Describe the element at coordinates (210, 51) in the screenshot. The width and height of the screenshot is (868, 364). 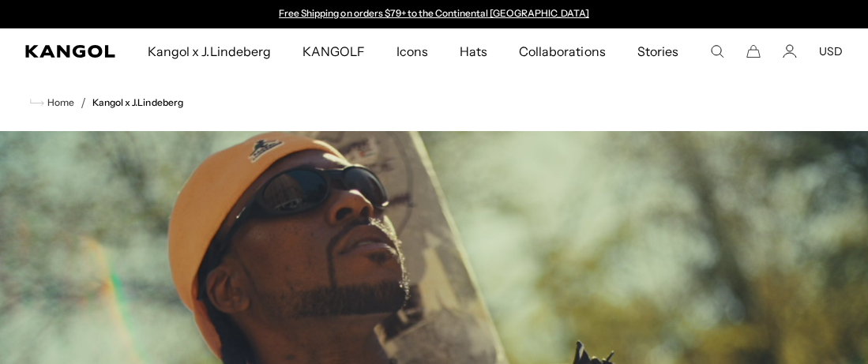
I see `span: Kangol x J.Lindeberg` at that location.